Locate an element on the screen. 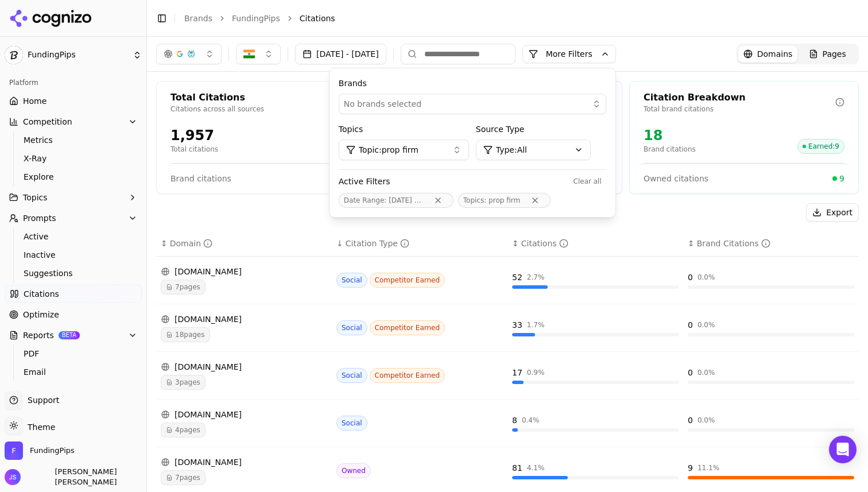 The image size is (868, 492). span: Competition is located at coordinates (48, 121).